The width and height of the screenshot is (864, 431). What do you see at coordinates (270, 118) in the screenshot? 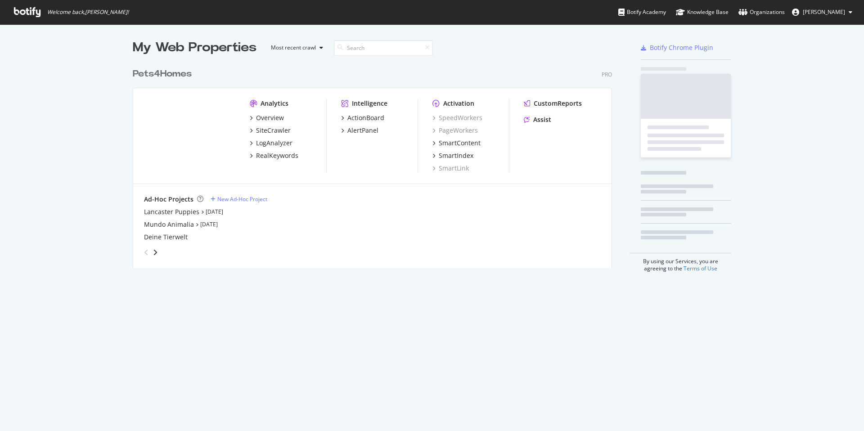
I see `div: Overview` at bounding box center [270, 118].